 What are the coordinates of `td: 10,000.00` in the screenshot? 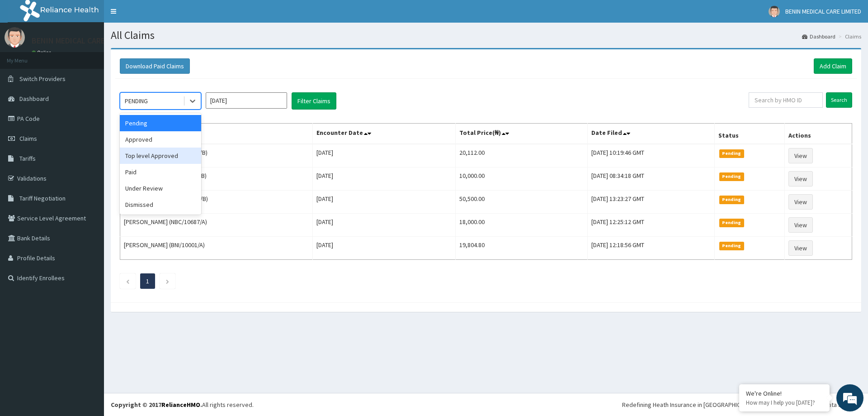 It's located at (521, 179).